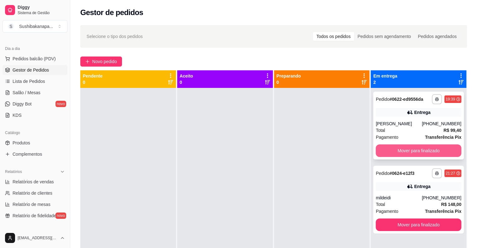  What do you see at coordinates (41, 8) in the screenshot?
I see `span: Diggy` at bounding box center [41, 8].